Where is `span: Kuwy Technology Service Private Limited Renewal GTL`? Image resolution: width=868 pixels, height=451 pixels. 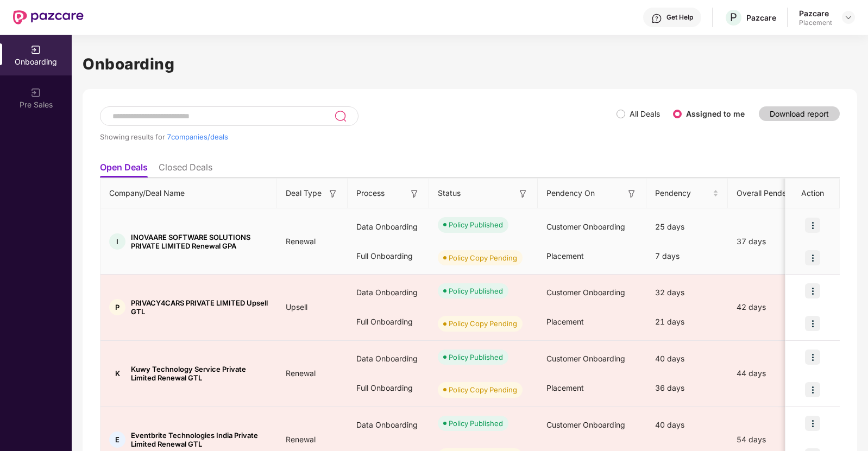
span: Kuwy Technology Service Private Limited Renewal GTL is located at coordinates (200, 373).